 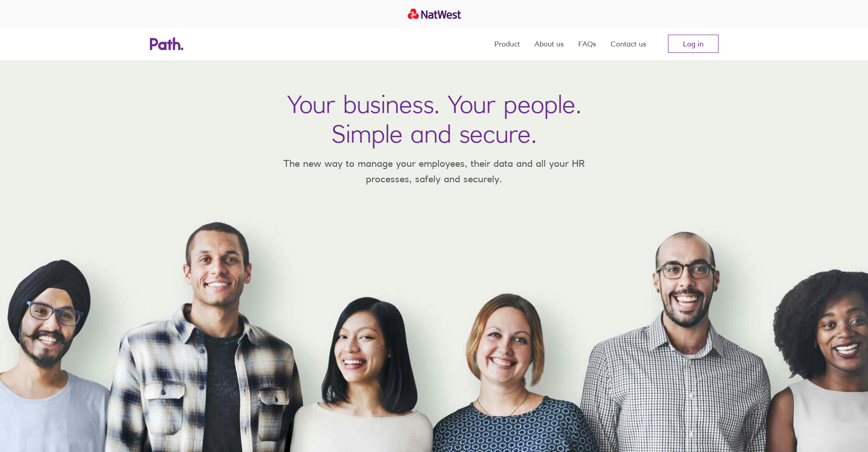 I want to click on p: The new way to manage your employees, their data and all your HR processes, safely and securely., so click(x=434, y=171).